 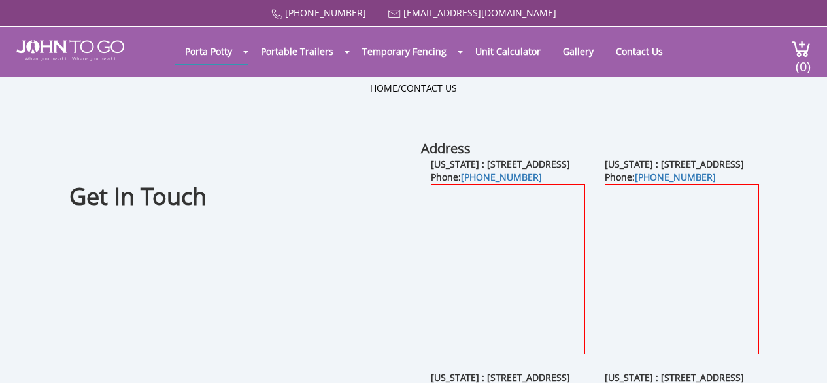 I want to click on span: (0), so click(x=803, y=61).